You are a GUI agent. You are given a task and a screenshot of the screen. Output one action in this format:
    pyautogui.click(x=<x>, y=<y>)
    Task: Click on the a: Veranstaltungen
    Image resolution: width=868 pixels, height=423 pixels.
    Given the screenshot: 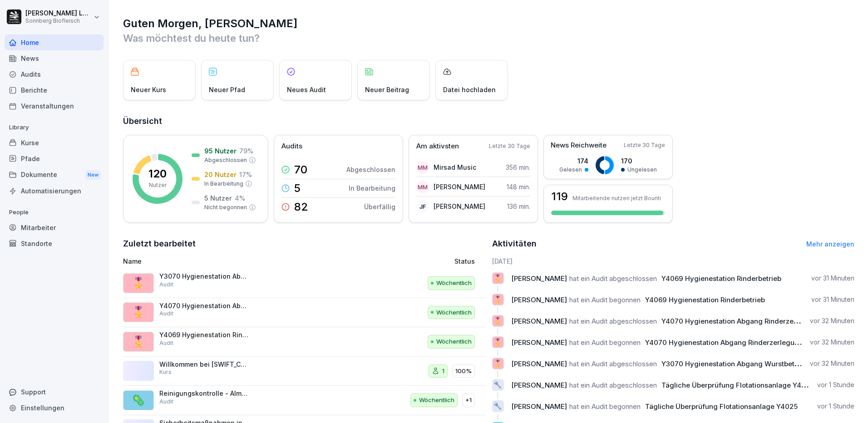 What is the action you would take?
    pyautogui.click(x=54, y=106)
    